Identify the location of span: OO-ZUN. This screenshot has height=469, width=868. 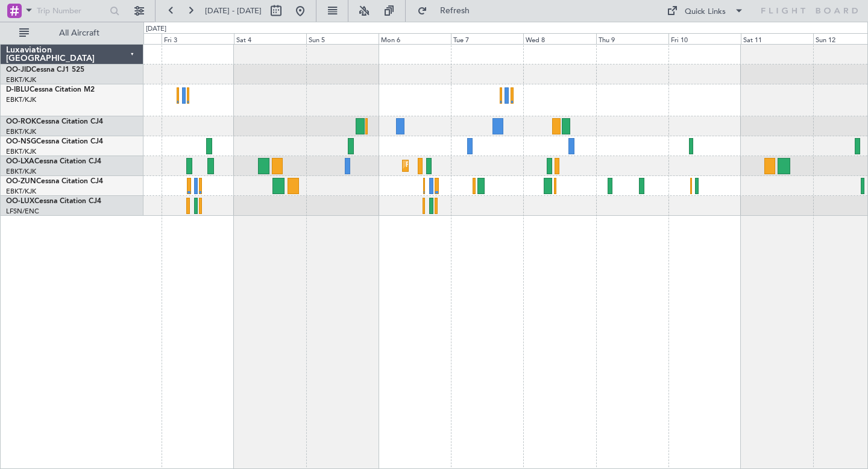
(21, 181).